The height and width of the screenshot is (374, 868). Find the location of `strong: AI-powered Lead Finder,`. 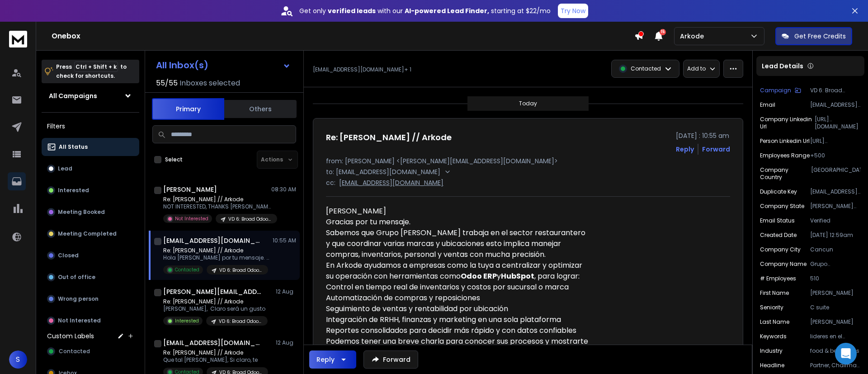

strong: AI-powered Lead Finder, is located at coordinates (447, 11).